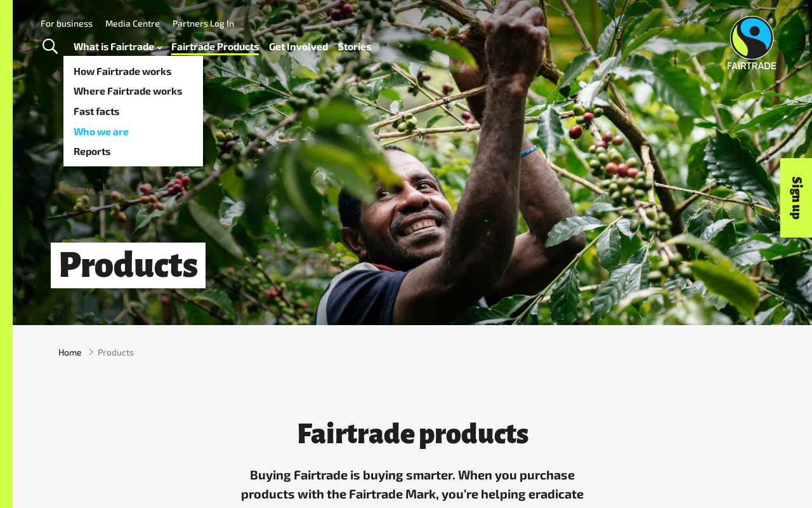 The width and height of the screenshot is (812, 508). What do you see at coordinates (133, 111) in the screenshot?
I see `a: Fast facts` at bounding box center [133, 111].